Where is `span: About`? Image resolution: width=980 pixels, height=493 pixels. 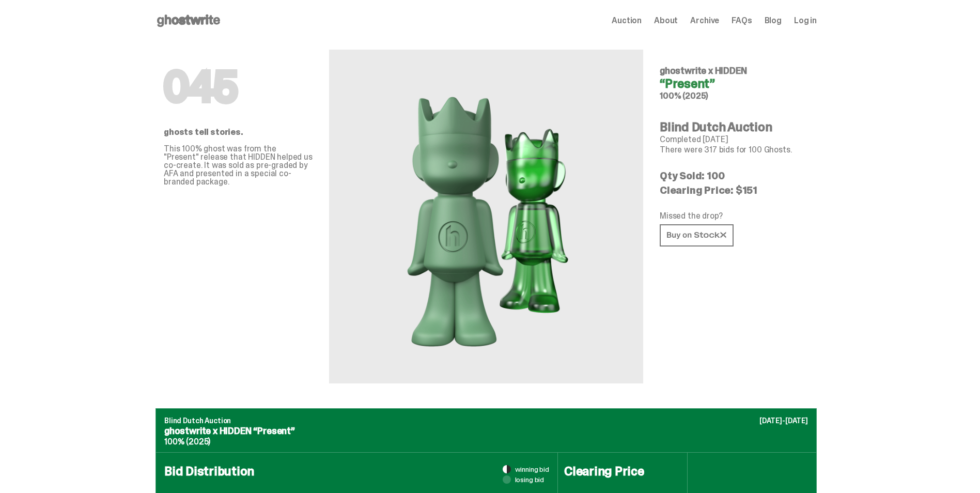
span: About is located at coordinates (666, 21).